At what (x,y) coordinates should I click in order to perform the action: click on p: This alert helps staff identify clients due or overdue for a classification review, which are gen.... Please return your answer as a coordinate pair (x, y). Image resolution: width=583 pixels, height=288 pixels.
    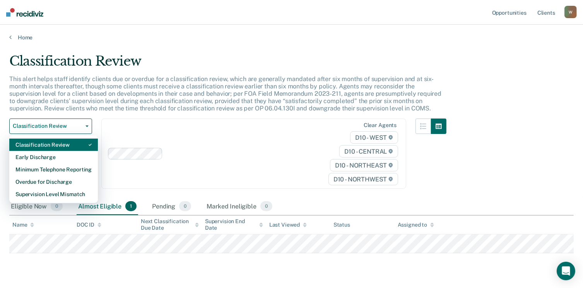
    Looking at the image, I should click on (225, 94).